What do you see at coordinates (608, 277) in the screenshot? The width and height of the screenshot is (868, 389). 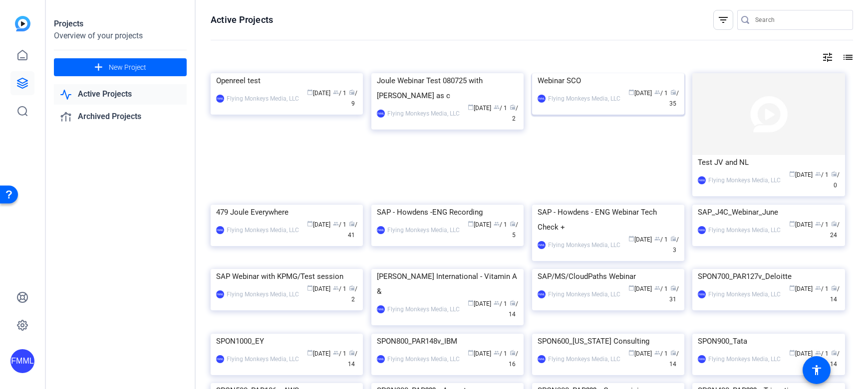 I see `div: SAP/MS/CloudPaths Webinar` at bounding box center [608, 277].